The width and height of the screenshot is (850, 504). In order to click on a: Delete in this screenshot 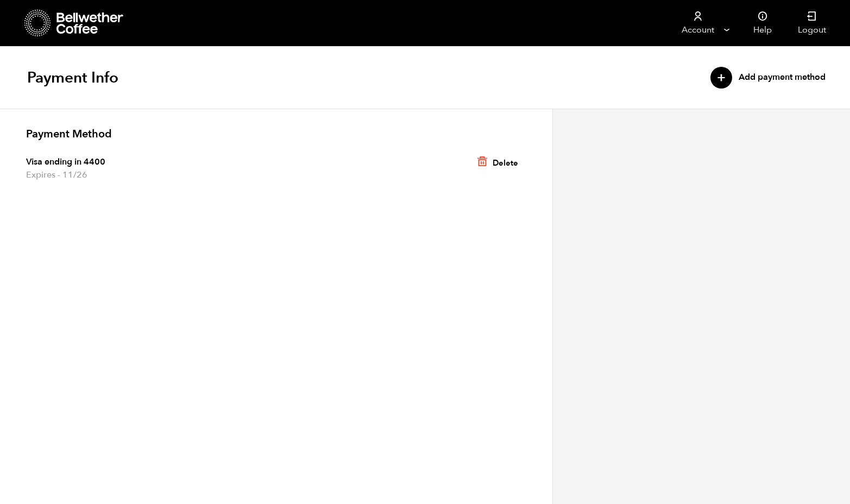, I will do `click(497, 161)`.